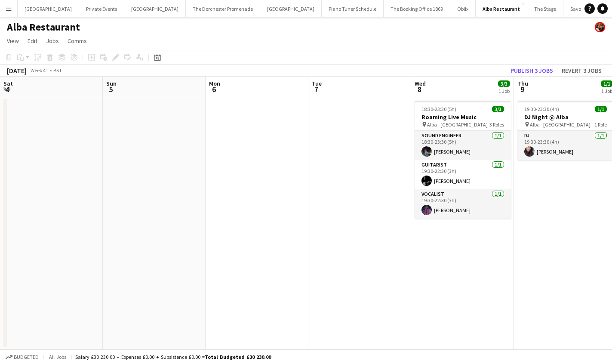 Image resolution: width=612 pixels, height=364 pixels. I want to click on button: Alba Restaurant, so click(502, 8).